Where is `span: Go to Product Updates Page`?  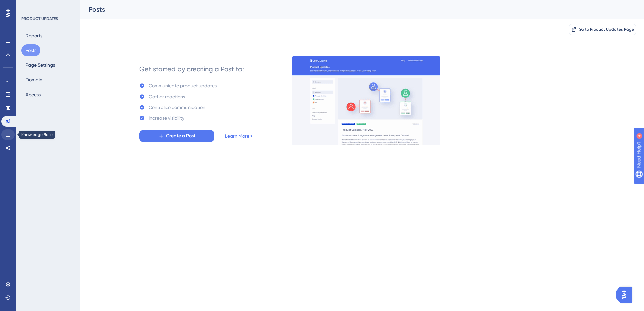 span: Go to Product Updates Page is located at coordinates (606, 30).